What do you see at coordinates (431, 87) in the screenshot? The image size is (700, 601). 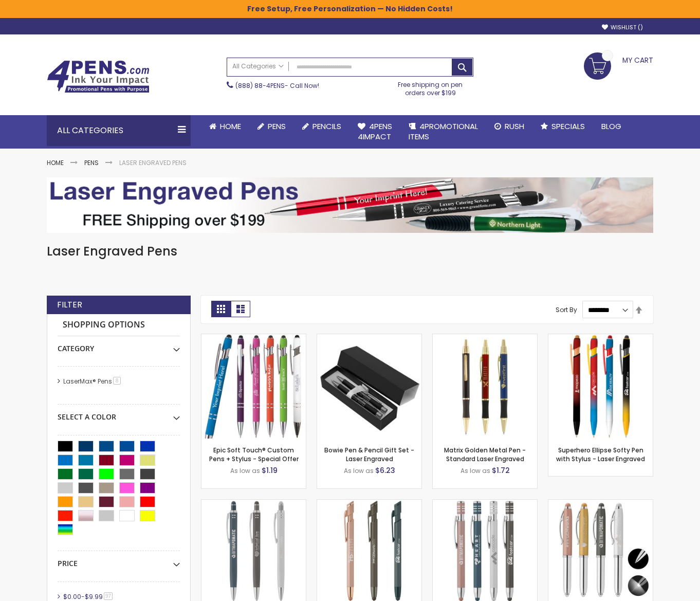 I see `div: Free shipping on pen orders over $199` at bounding box center [431, 87].